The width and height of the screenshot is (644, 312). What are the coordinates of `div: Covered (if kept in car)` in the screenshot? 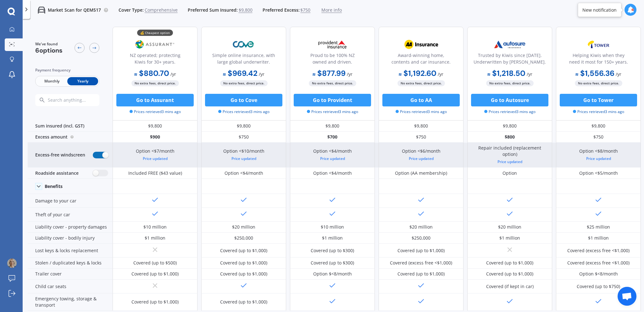 It's located at (510, 286).